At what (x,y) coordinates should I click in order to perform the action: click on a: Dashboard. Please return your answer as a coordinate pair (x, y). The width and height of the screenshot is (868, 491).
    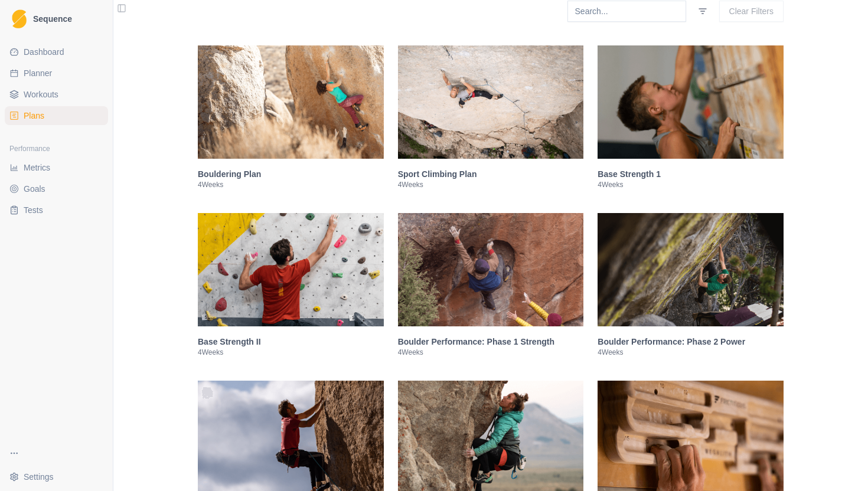
    Looking at the image, I should click on (56, 52).